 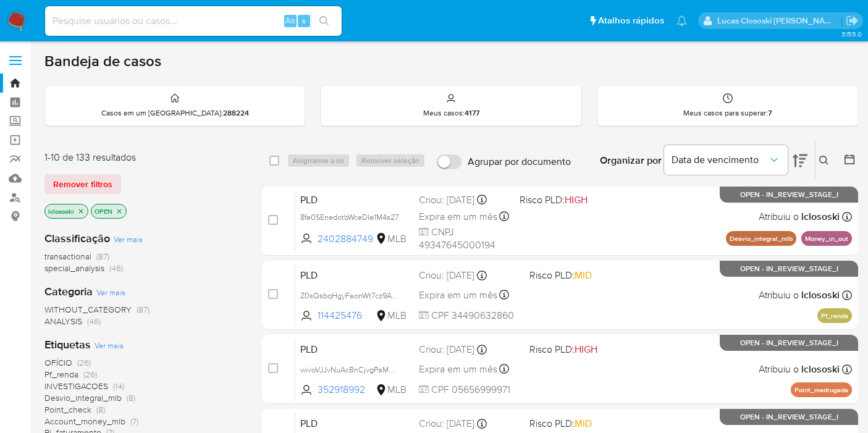 What do you see at coordinates (304, 21) in the screenshot?
I see `span: s` at bounding box center [304, 21].